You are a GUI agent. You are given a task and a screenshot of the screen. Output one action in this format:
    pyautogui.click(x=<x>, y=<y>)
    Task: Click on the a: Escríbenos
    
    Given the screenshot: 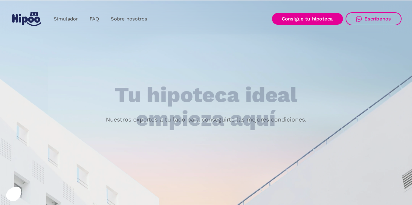 What is the action you would take?
    pyautogui.click(x=373, y=19)
    